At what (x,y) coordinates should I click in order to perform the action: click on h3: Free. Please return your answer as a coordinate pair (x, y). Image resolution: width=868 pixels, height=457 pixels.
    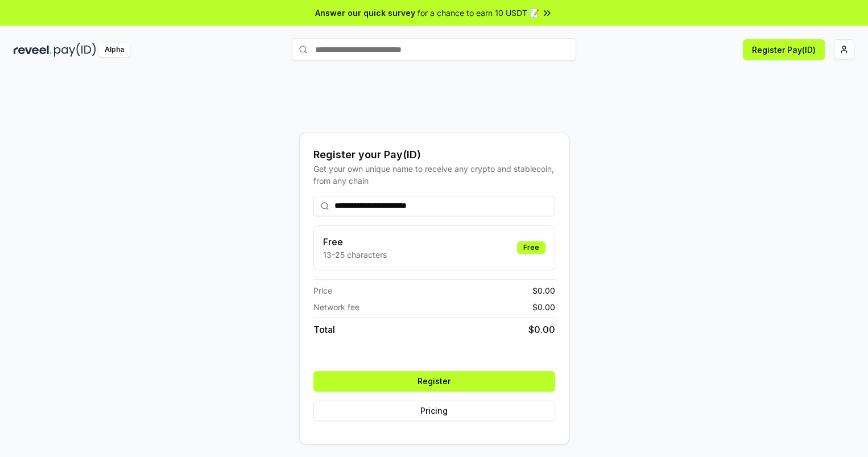
    Looking at the image, I should click on (355, 242).